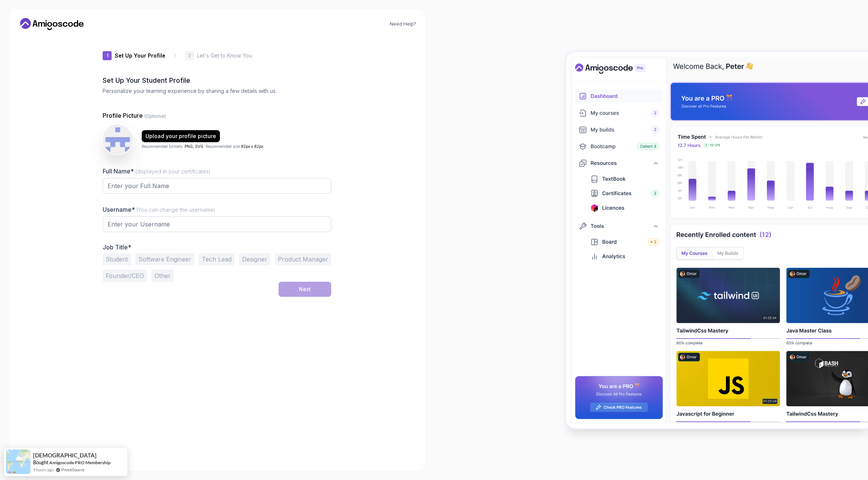 The width and height of the screenshot is (868, 480). I want to click on span: PNG, SVG, so click(194, 146).